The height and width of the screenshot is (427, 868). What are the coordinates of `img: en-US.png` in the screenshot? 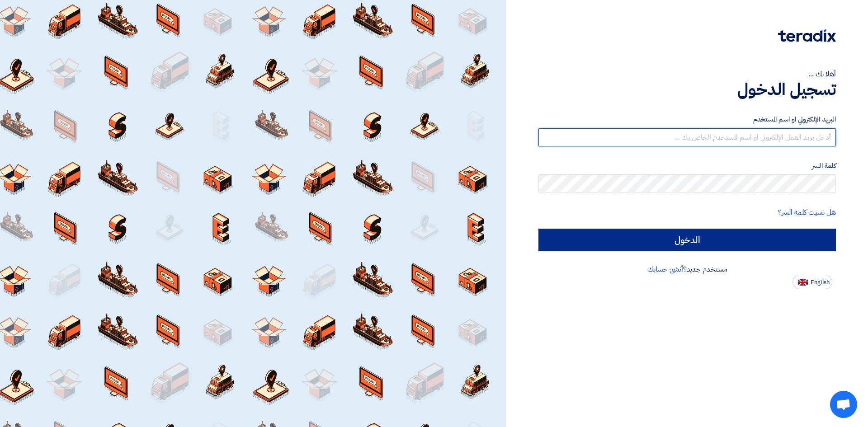 It's located at (803, 282).